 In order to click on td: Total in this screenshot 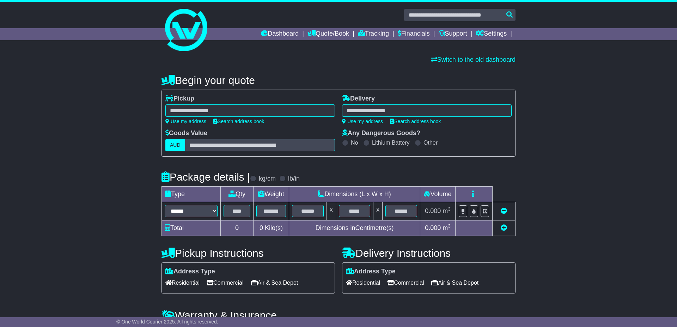, I will do `click(191, 228)`.